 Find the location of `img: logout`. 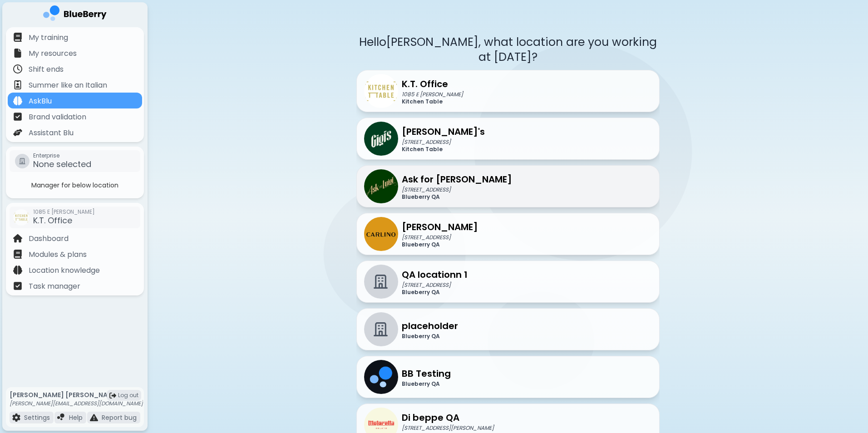

img: logout is located at coordinates (113, 396).